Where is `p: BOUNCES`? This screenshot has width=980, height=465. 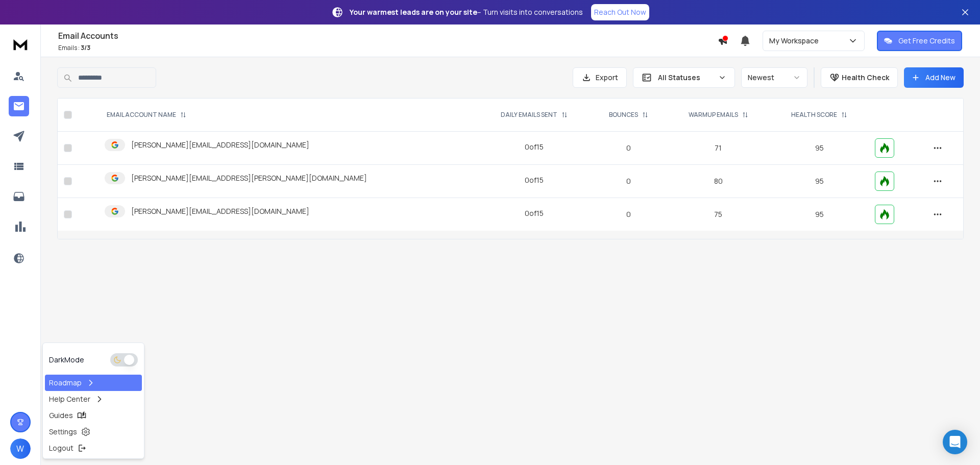
p: BOUNCES is located at coordinates (623, 115).